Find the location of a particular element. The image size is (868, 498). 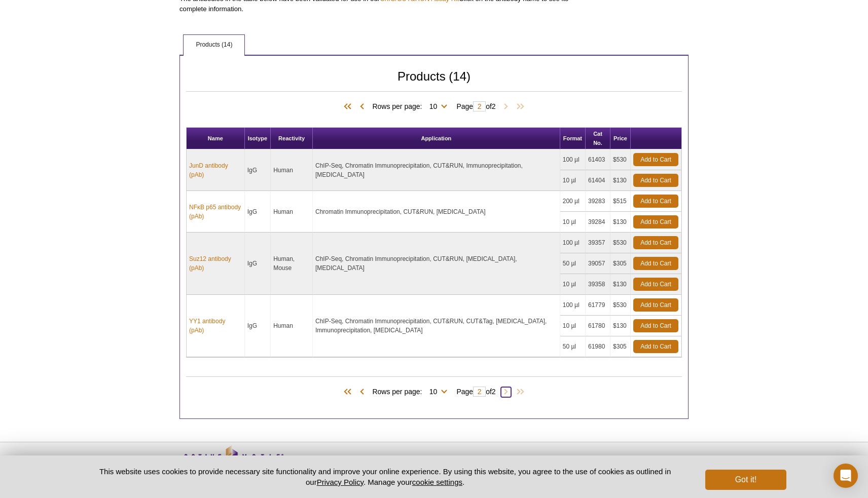

th: Price is located at coordinates (621, 138).